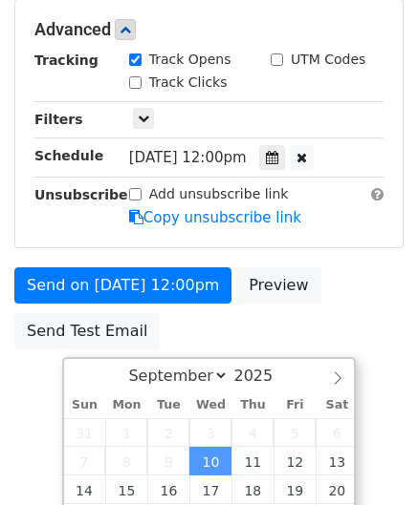  Describe the element at coordinates (85, 405) in the screenshot. I see `span: Sun` at that location.